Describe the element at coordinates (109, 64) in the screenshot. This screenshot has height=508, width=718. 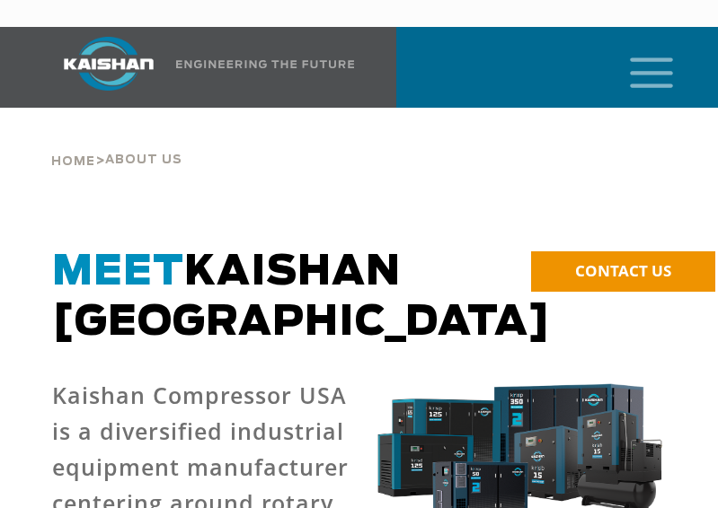
I see `img: kaishan logo` at that location.